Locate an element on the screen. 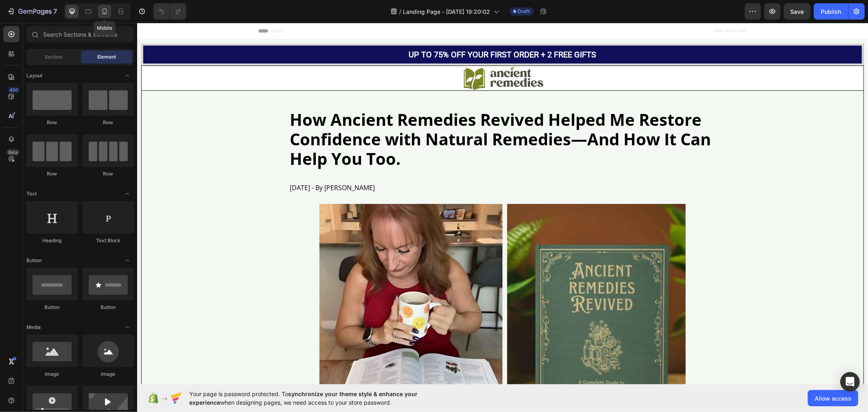 Image resolution: width=868 pixels, height=412 pixels. span: Section is located at coordinates (54, 57).